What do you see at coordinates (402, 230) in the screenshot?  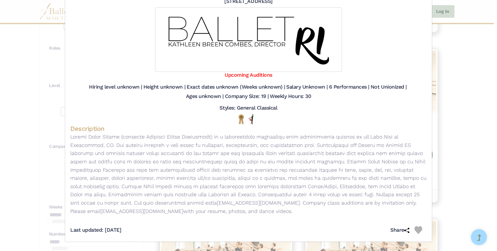 I see `h5: Share` at bounding box center [402, 230].